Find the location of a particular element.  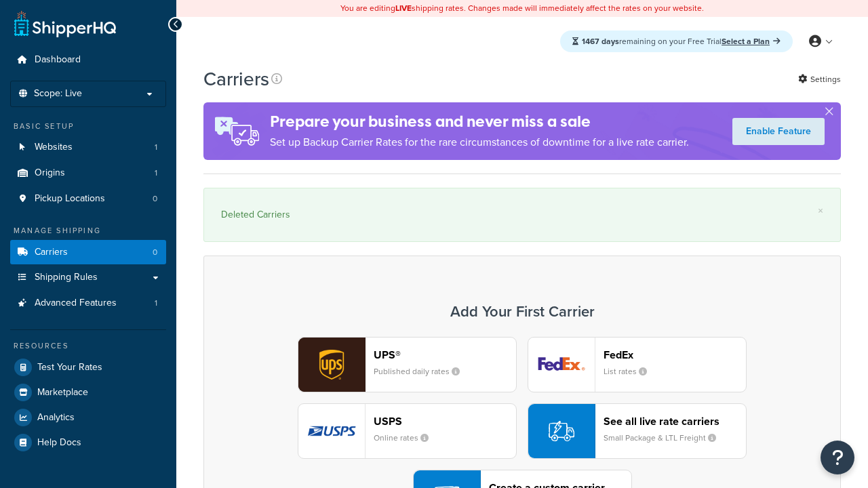

div: Manage Shipping is located at coordinates (88, 230).